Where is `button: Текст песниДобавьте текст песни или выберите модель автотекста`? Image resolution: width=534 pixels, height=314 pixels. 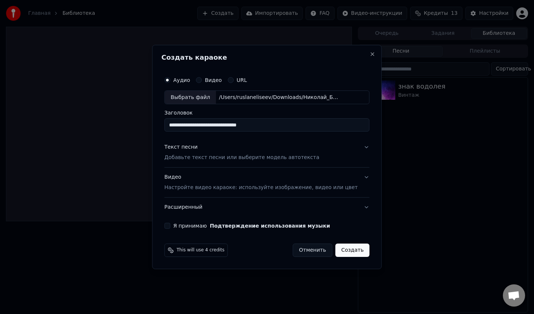
button: Текст песниДобавьте текст песни или выберите модель автотекста is located at coordinates (267, 153).